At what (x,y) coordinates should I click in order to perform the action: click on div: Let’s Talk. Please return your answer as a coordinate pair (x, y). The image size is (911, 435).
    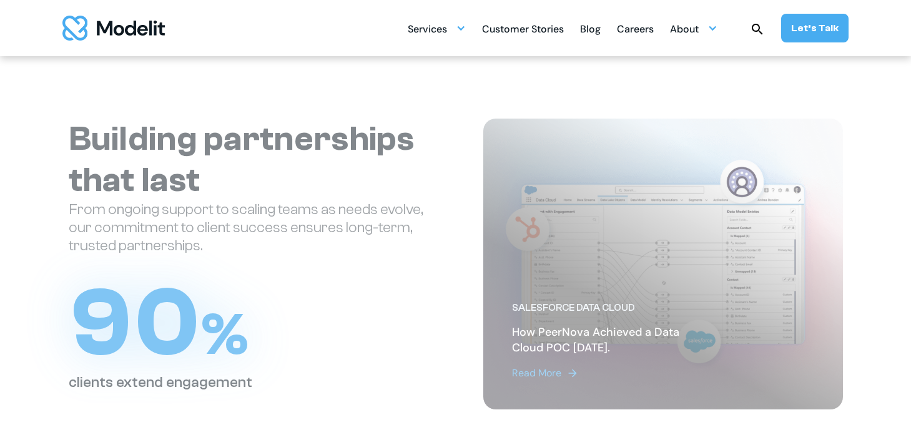
    Looking at the image, I should click on (815, 28).